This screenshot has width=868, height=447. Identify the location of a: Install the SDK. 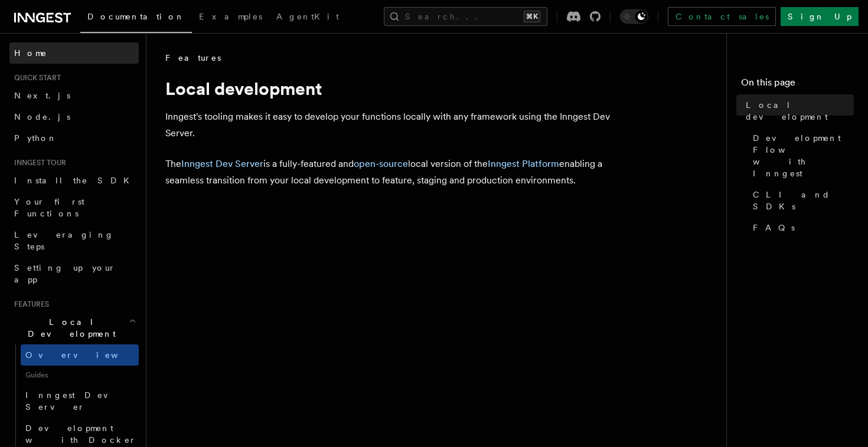
(74, 181).